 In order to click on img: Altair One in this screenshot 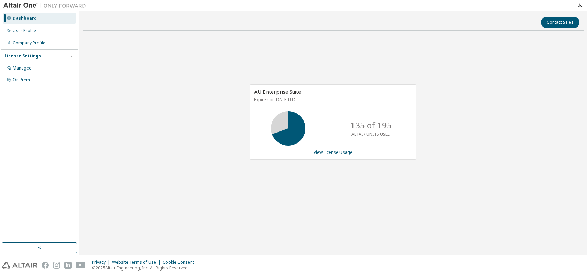, I will do `click(46, 6)`.